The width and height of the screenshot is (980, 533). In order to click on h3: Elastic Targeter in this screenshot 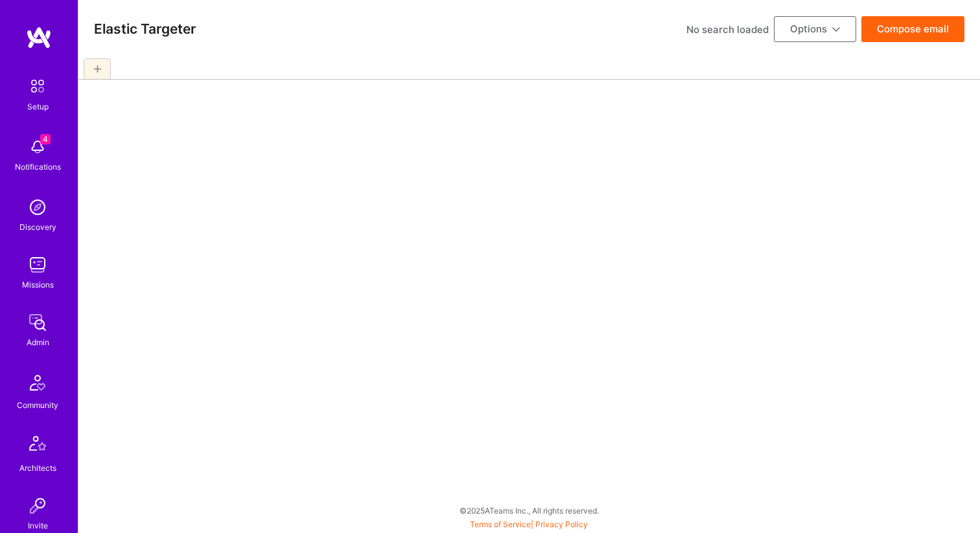, I will do `click(144, 29)`.